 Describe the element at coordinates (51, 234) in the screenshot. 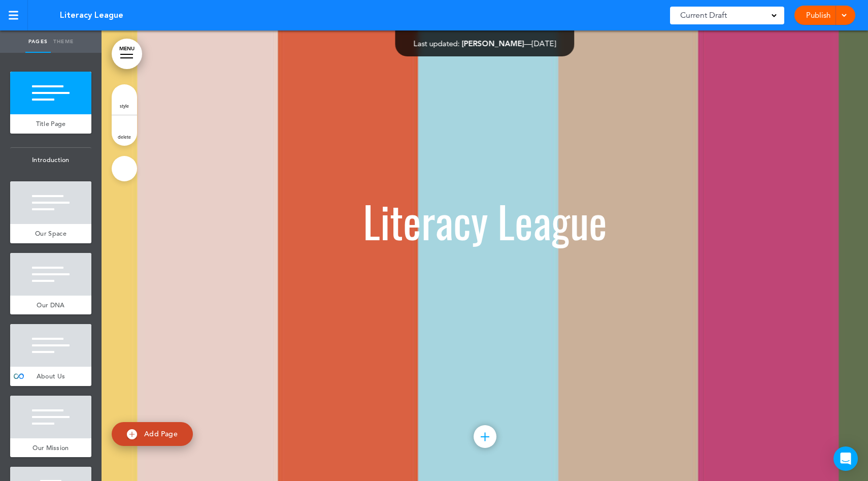

I see `a: Our Space` at that location.